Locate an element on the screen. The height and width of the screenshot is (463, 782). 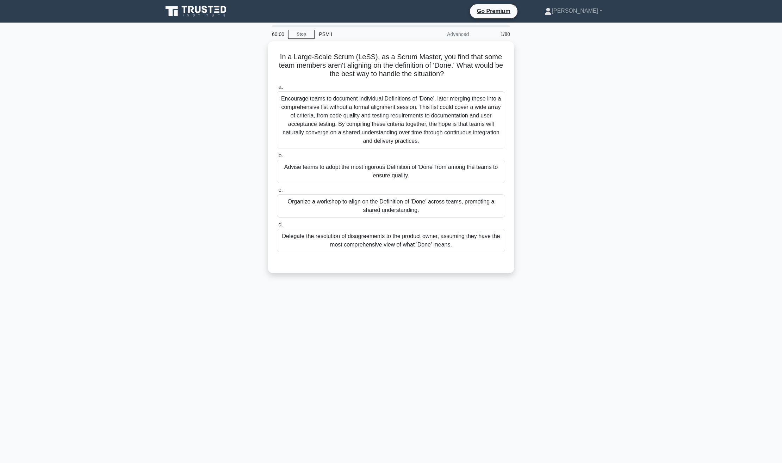
a: Go Premium is located at coordinates (494, 11).